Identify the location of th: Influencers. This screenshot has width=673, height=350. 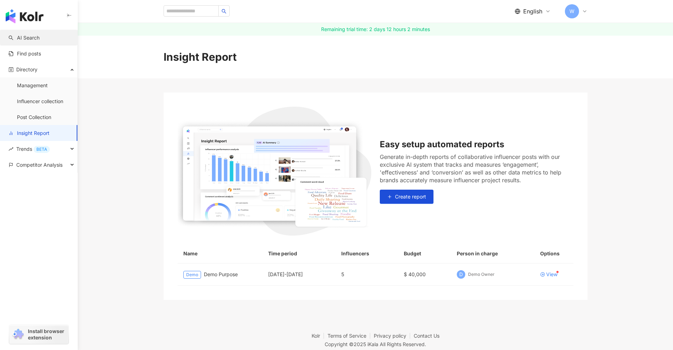
(367, 254).